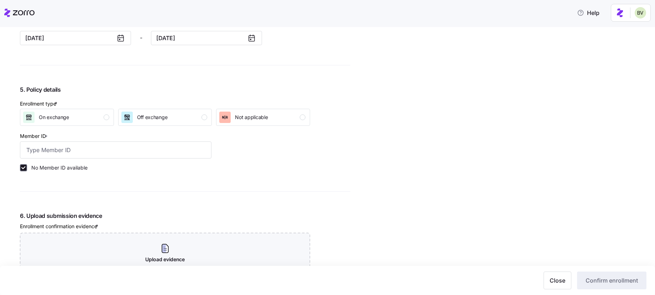 The width and height of the screenshot is (655, 295). What do you see at coordinates (612, 281) in the screenshot?
I see `button: Confirm enrollment` at bounding box center [612, 281].